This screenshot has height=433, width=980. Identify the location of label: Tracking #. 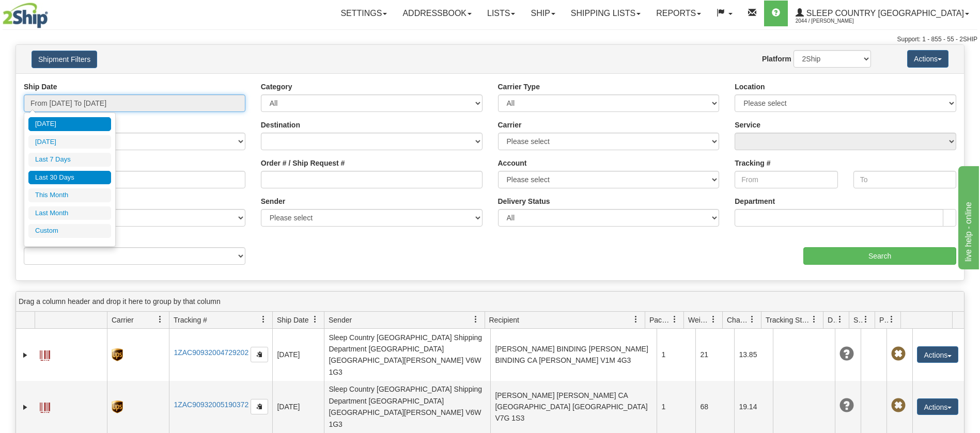
(752, 163).